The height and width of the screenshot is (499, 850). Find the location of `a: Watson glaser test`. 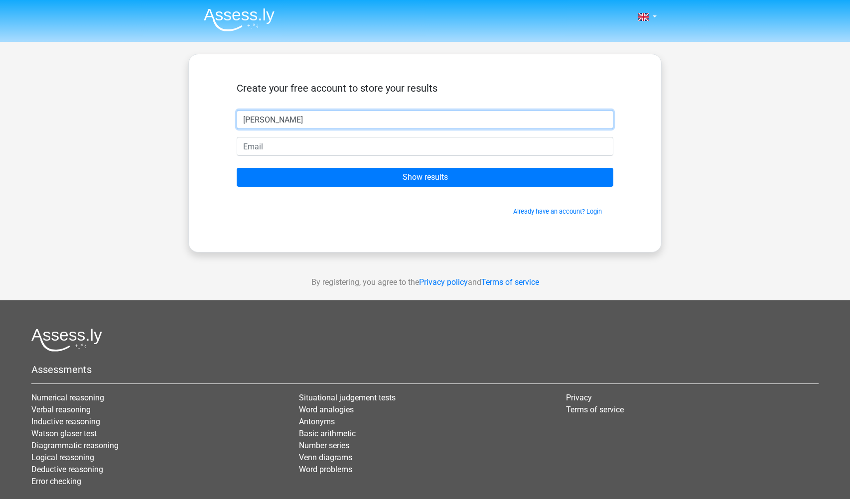

a: Watson glaser test is located at coordinates (64, 434).